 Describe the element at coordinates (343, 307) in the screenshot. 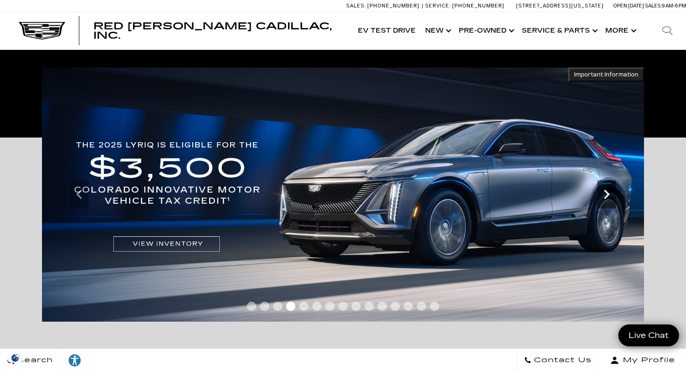

I see `span: Go to slide 8` at that location.